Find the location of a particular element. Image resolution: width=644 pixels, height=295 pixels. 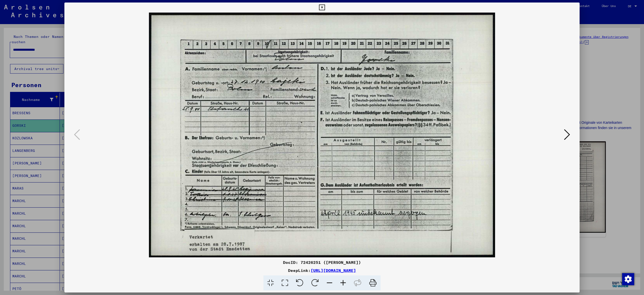

img: Zustimmung ändern is located at coordinates (628, 279).